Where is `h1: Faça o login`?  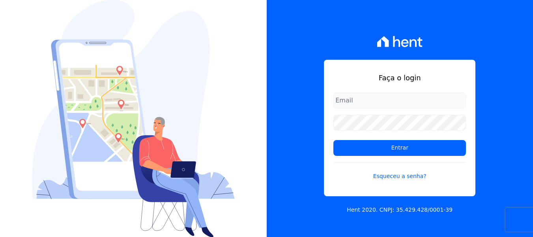 h1: Faça o login is located at coordinates (400, 77).